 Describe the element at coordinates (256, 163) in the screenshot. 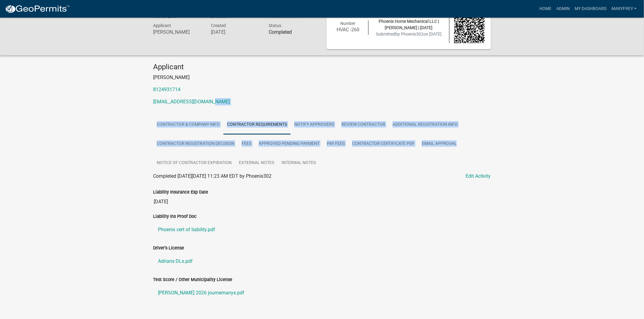

I see `a: External Notes` at that location.